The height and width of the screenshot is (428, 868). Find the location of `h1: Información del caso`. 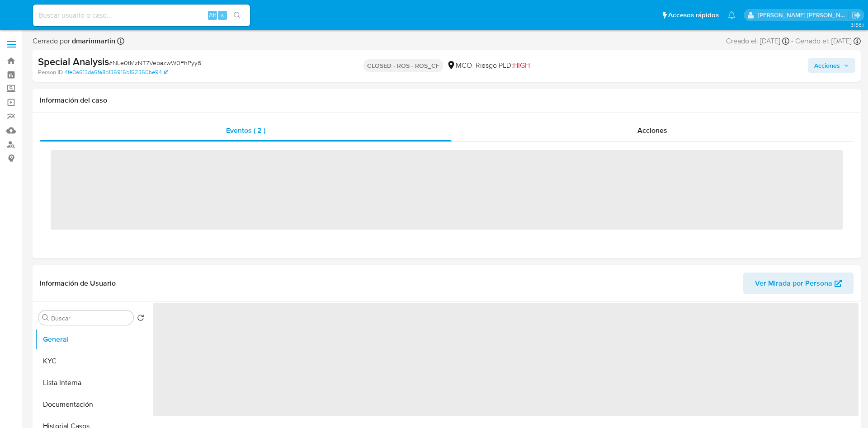

h1: Información del caso is located at coordinates (446, 100).